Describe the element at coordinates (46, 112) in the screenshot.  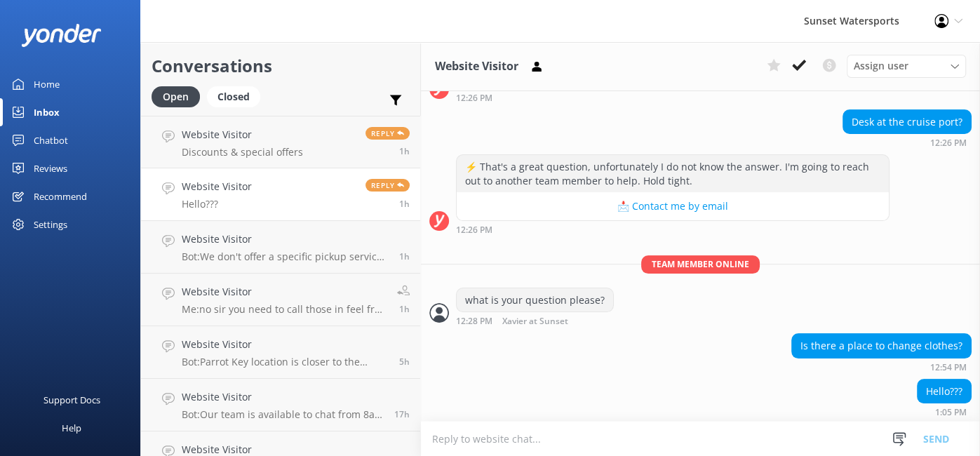
I see `div: Inbox` at that location.